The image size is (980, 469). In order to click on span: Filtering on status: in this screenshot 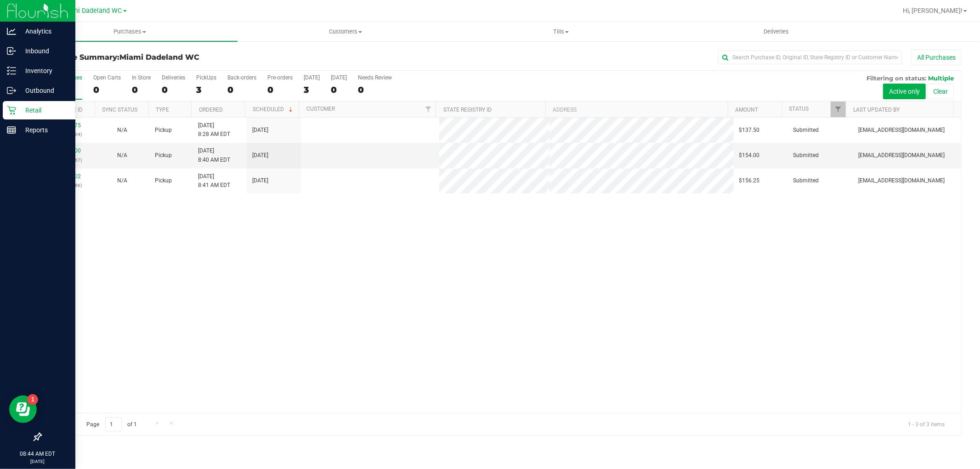, I will do `click(896, 78)`.